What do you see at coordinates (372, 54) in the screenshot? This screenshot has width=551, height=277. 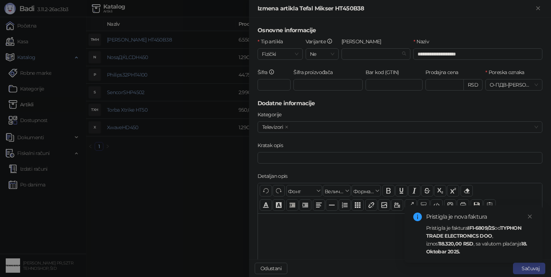 I see `input: Robna marka` at bounding box center [372, 54].